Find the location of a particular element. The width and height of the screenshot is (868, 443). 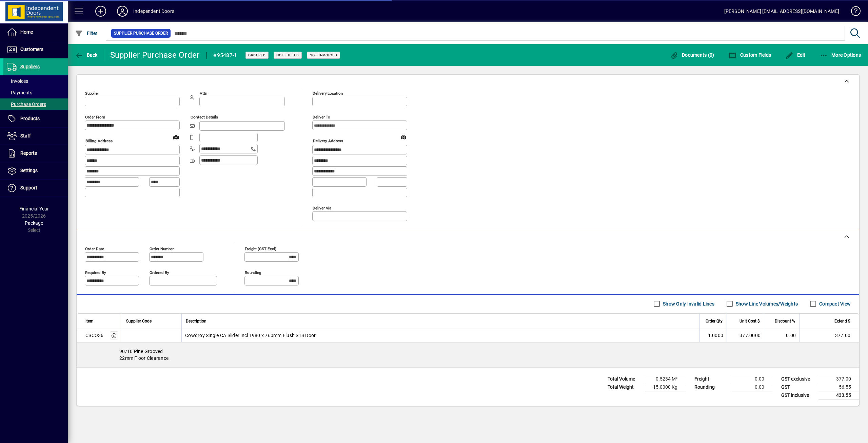

div: #95487-1 is located at coordinates (225, 55).